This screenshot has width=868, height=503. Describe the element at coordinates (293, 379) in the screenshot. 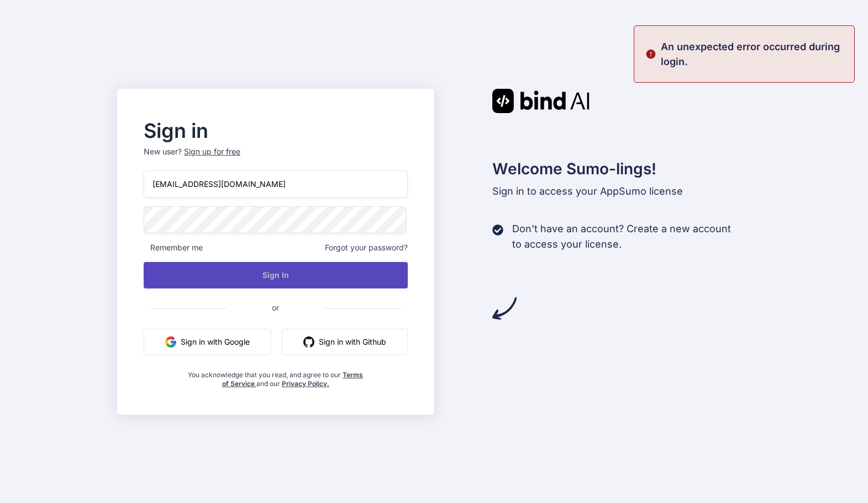

I see `a: Terms of Service` at that location.